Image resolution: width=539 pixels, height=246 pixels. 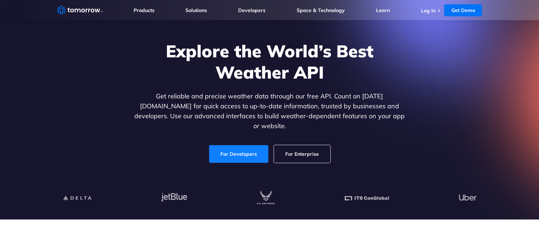 I want to click on a: For Enterprise, so click(x=302, y=154).